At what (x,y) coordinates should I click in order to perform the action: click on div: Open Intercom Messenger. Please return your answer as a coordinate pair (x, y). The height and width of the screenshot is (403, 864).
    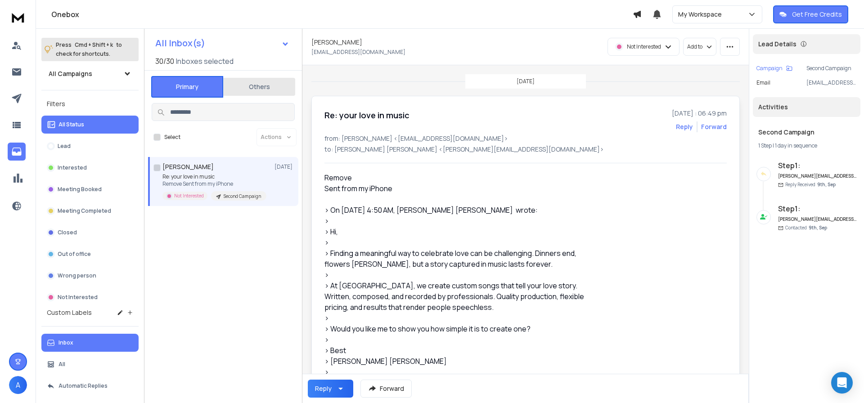
    Looking at the image, I should click on (842, 383).